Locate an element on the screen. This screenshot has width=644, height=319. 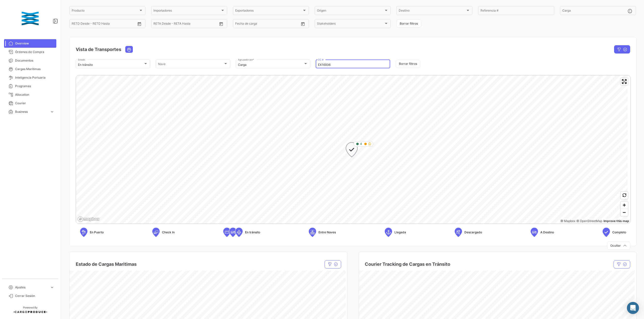
a: Órdenes de Compra is located at coordinates (30, 52).